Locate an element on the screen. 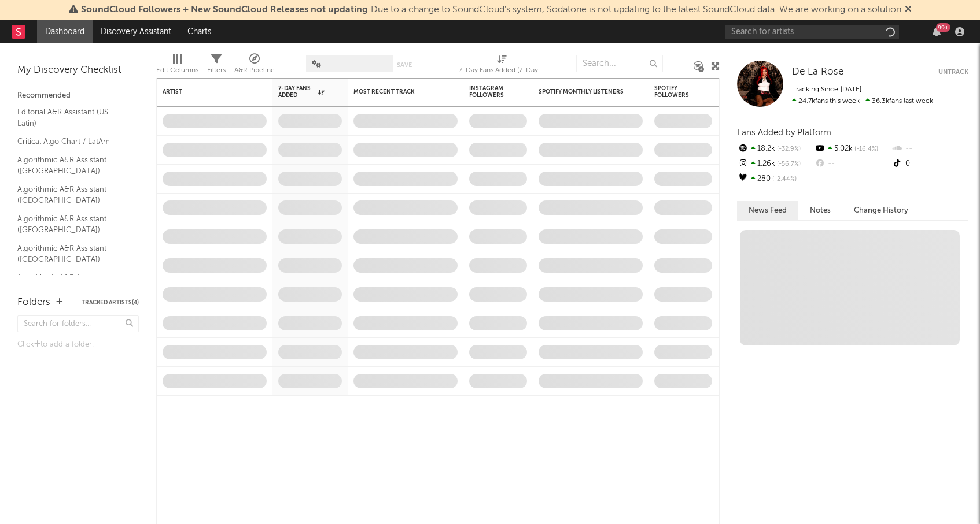 This screenshot has height=524, width=980. div: Recommended is located at coordinates (78, 96).